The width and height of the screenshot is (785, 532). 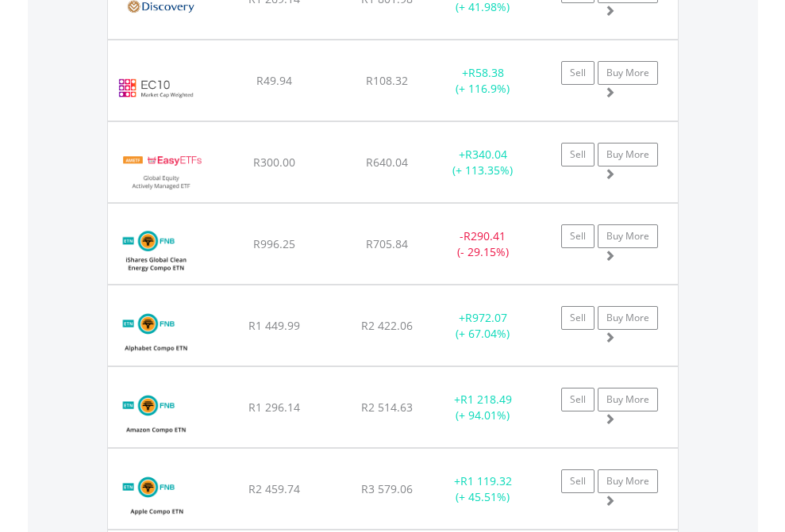 What do you see at coordinates (274, 489) in the screenshot?
I see `span: R2 459.74` at bounding box center [274, 489].